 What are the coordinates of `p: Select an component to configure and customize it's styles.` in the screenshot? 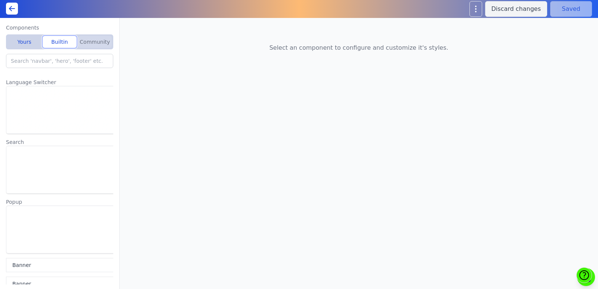 It's located at (359, 48).